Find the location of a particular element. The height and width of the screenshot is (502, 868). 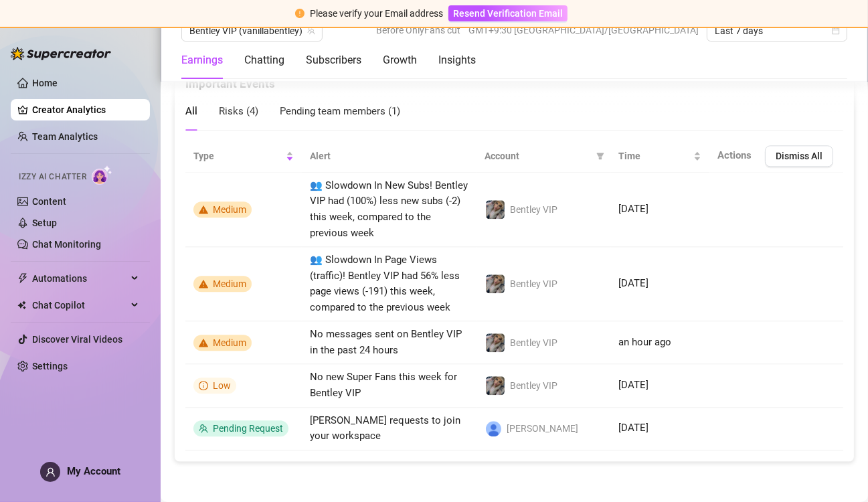

button: Resend Verification Email is located at coordinates (508, 13).